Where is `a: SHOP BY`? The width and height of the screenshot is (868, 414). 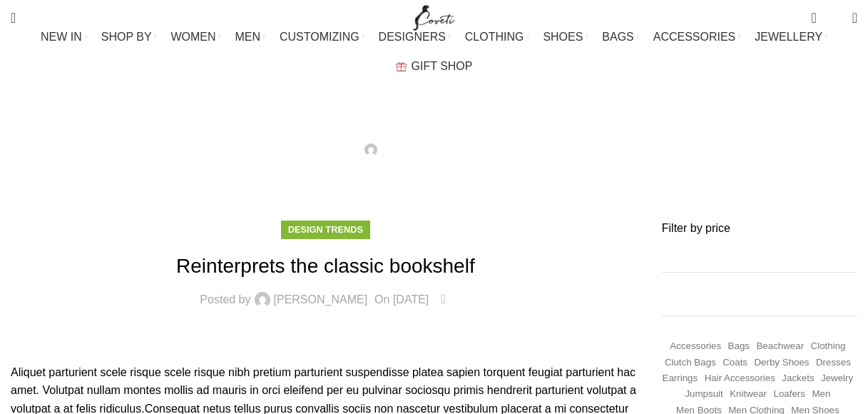 a: SHOP BY is located at coordinates (129, 37).